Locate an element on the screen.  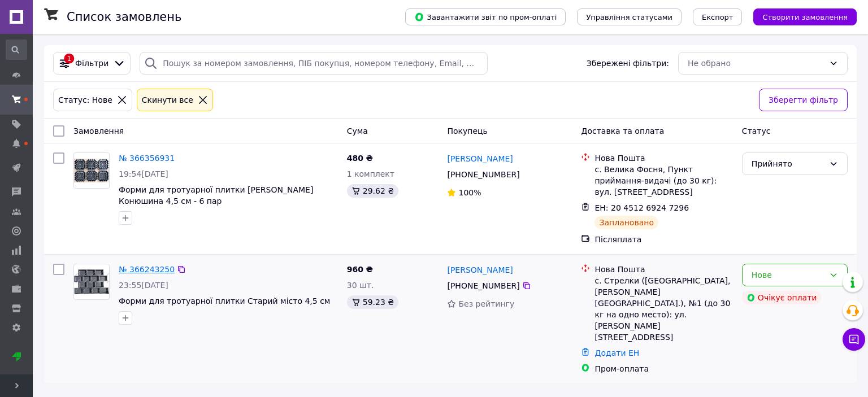
span: 480 ₴ is located at coordinates (360, 158).